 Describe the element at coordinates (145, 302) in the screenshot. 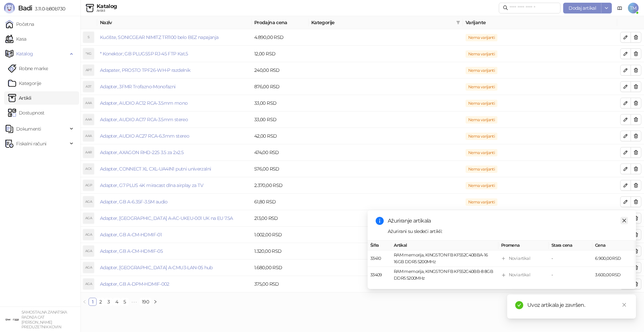

I see `a: 190` at that location.